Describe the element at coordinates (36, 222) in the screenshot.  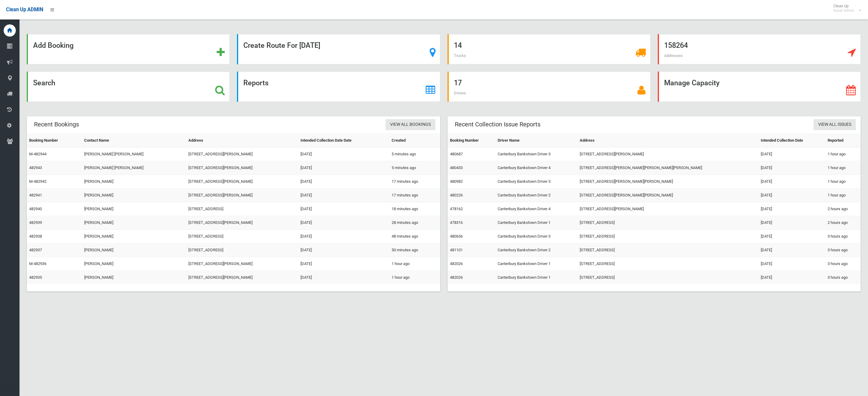
I see `a: 482939` at that location.